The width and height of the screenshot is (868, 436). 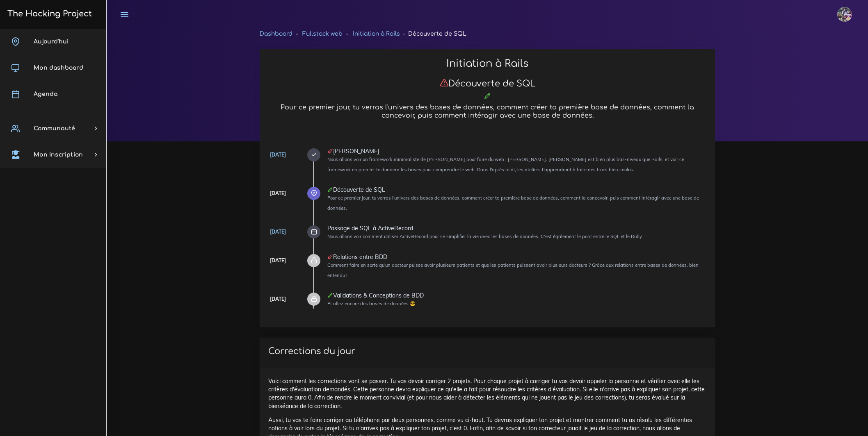 What do you see at coordinates (58, 155) in the screenshot?
I see `span: Mon inscription` at bounding box center [58, 155].